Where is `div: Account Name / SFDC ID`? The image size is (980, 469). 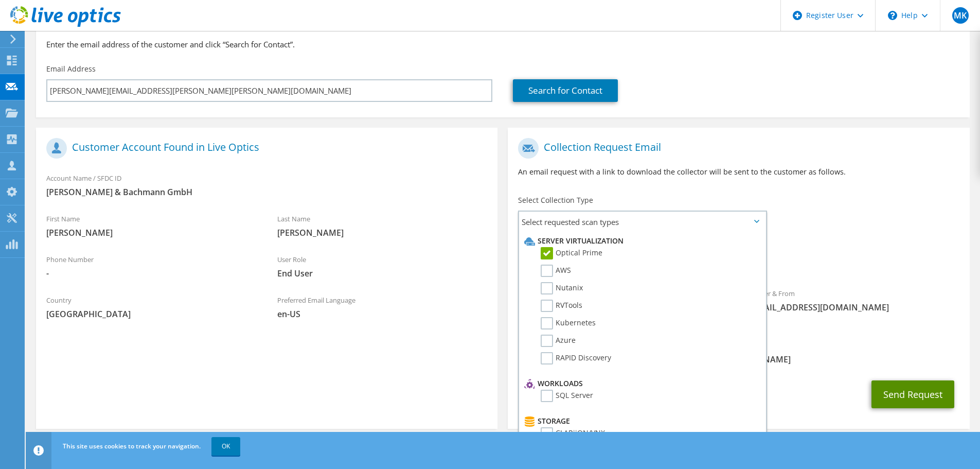 div: Account Name / SFDC ID is located at coordinates (267, 185).